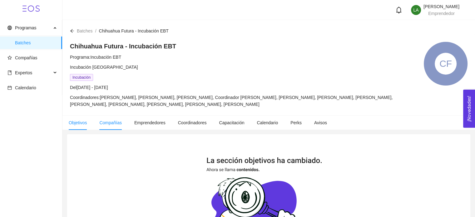 This screenshot has width=475, height=217. What do you see at coordinates (10, 58) in the screenshot?
I see `span: star` at bounding box center [10, 58].